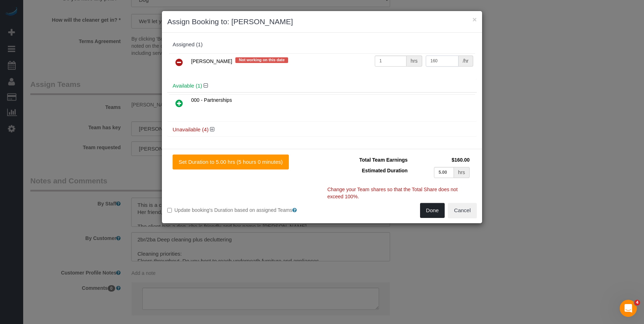  Describe the element at coordinates (465, 61) in the screenshot. I see `div: /hr` at that location.